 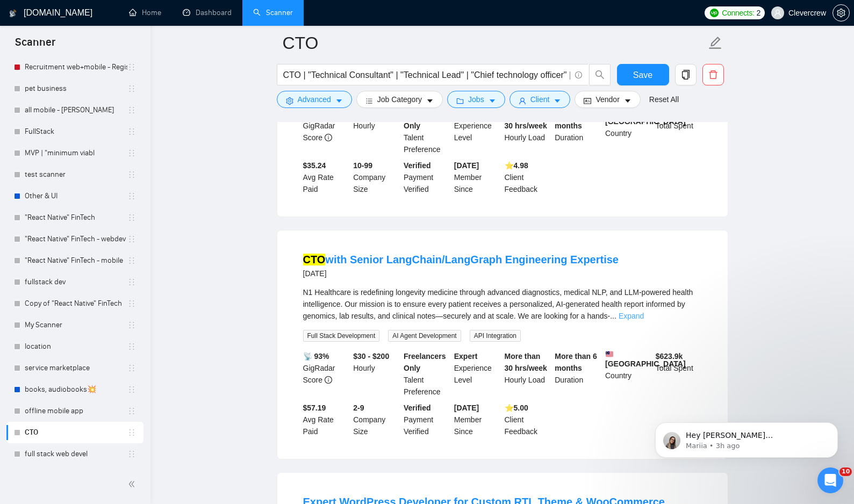 What do you see at coordinates (76, 131) in the screenshot?
I see `a: FullStack` at bounding box center [76, 131].